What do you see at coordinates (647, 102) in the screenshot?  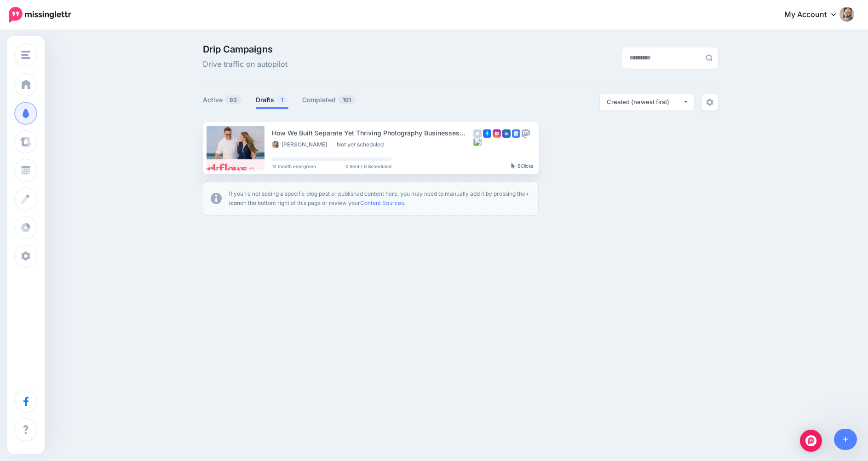 I see `button: Created (newest first)` at bounding box center [647, 102].